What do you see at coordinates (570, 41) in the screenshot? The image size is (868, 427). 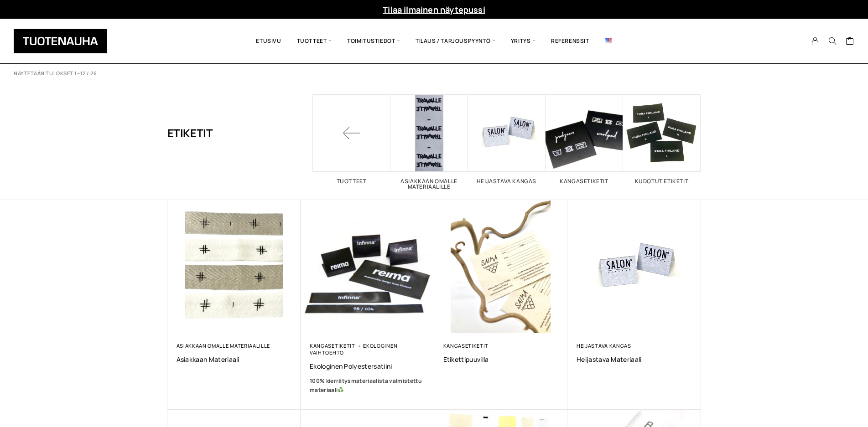 I see `a: Referenssit` at bounding box center [570, 41].